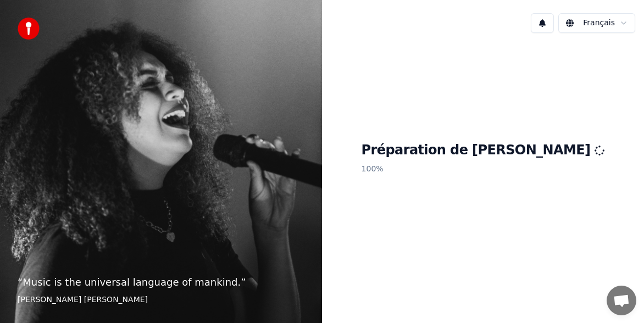  I want to click on img: youka, so click(28, 28).